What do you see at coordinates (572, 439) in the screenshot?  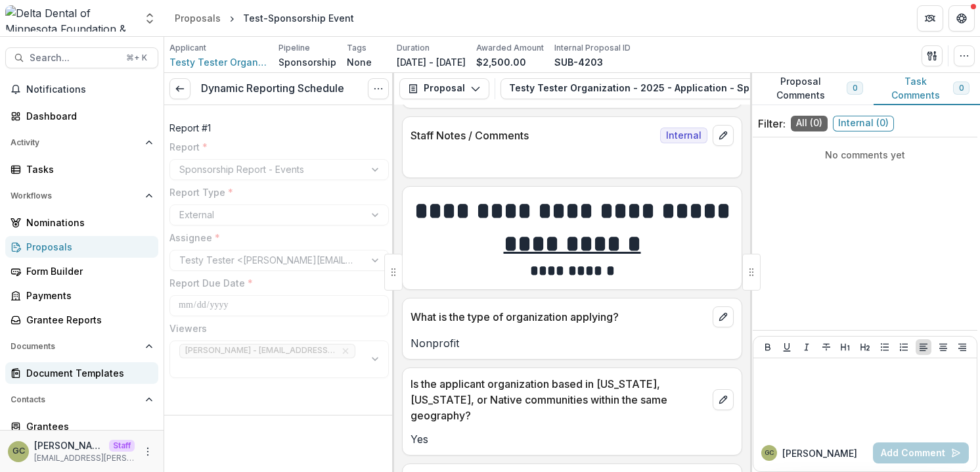 I see `p: Yes` at bounding box center [572, 439].